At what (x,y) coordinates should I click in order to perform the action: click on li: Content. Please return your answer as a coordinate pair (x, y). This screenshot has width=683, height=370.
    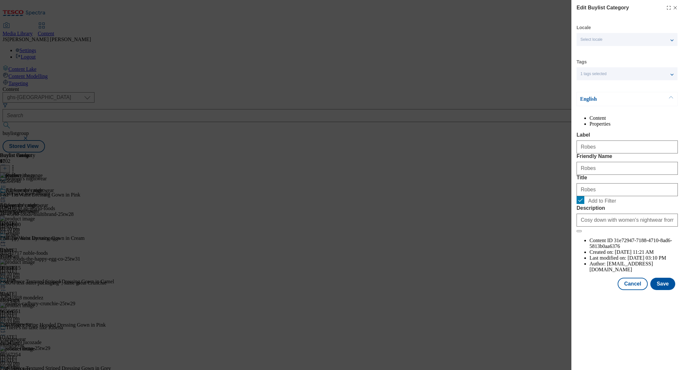
    Looking at the image, I should click on (633, 118).